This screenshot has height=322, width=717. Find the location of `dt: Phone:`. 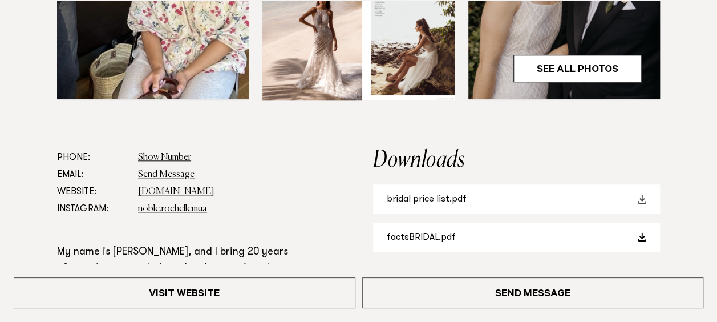

dt: Phone: is located at coordinates (93, 158).